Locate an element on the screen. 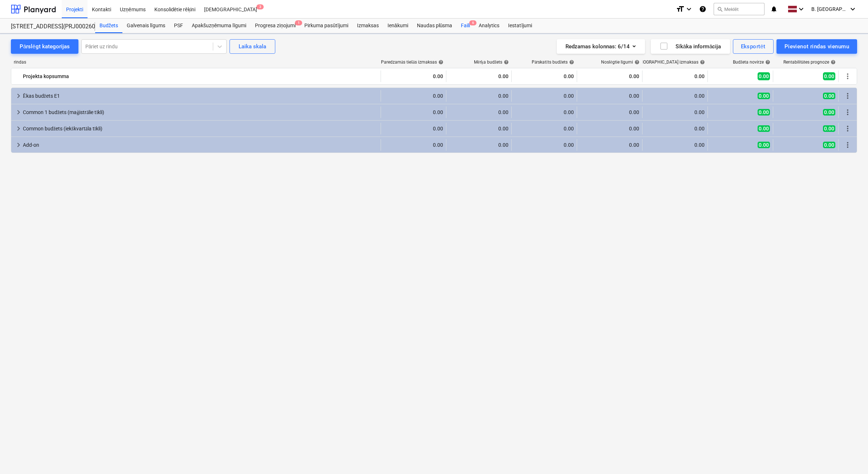 The height and width of the screenshot is (474, 868). div: rindas is located at coordinates (196, 62).